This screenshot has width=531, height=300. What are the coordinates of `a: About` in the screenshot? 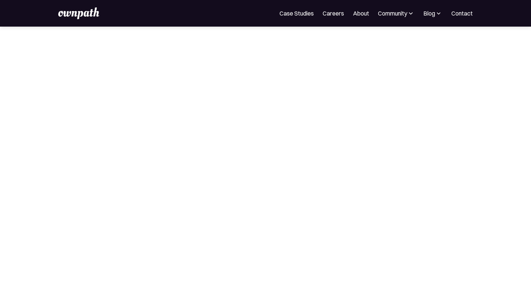 It's located at (361, 13).